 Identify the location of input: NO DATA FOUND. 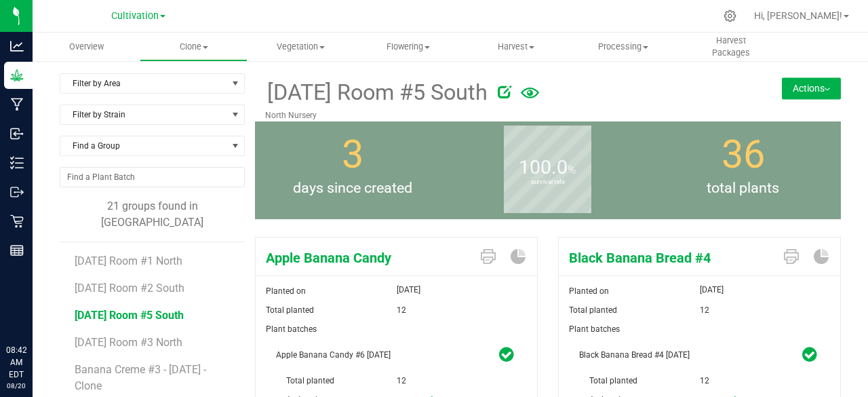
(152, 177).